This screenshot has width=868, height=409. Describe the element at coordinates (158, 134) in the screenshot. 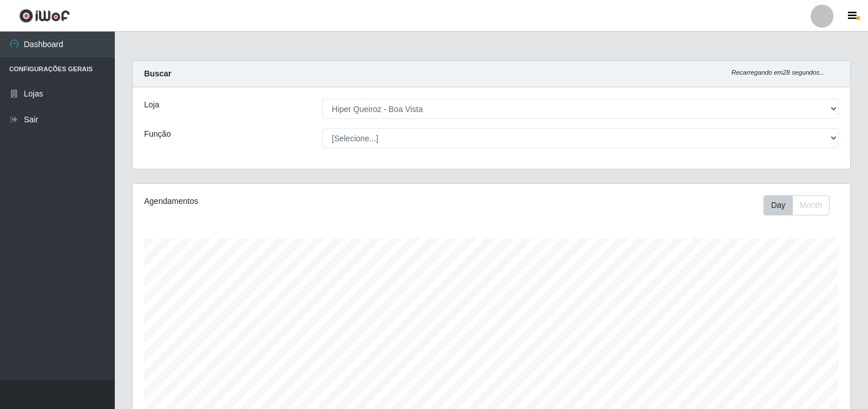

I see `label: Função` at that location.